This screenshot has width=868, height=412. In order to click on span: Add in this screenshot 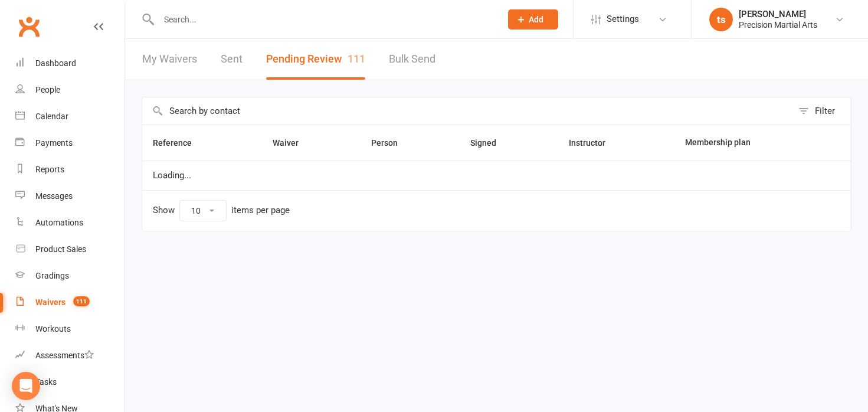, I will do `click(535, 20)`.